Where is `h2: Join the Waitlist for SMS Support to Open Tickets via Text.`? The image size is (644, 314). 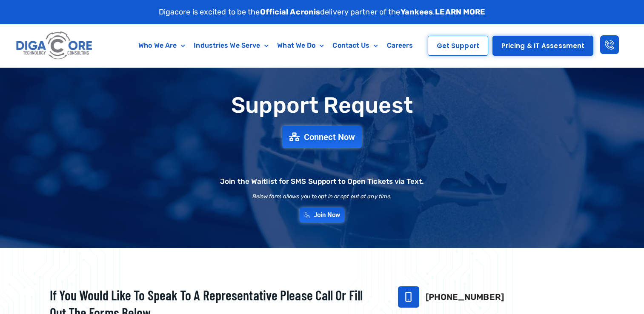
h2: Join the Waitlist for SMS Support to Open Tickets via Text. is located at coordinates (322, 181).